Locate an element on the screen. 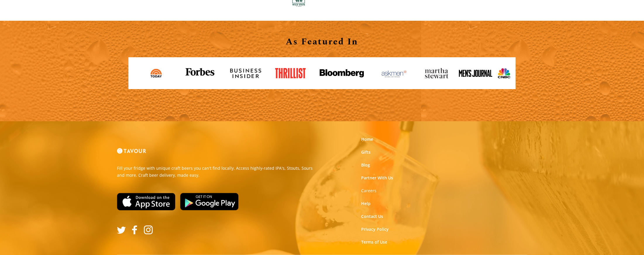  a: Blog is located at coordinates (366, 165).